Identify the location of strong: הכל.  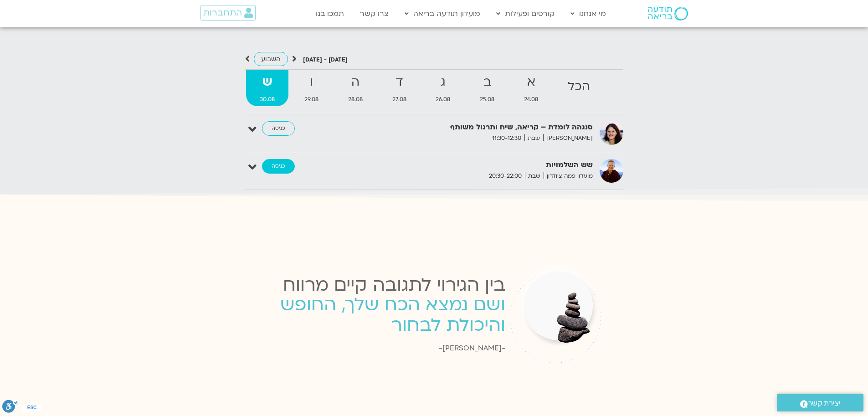
(579, 87).